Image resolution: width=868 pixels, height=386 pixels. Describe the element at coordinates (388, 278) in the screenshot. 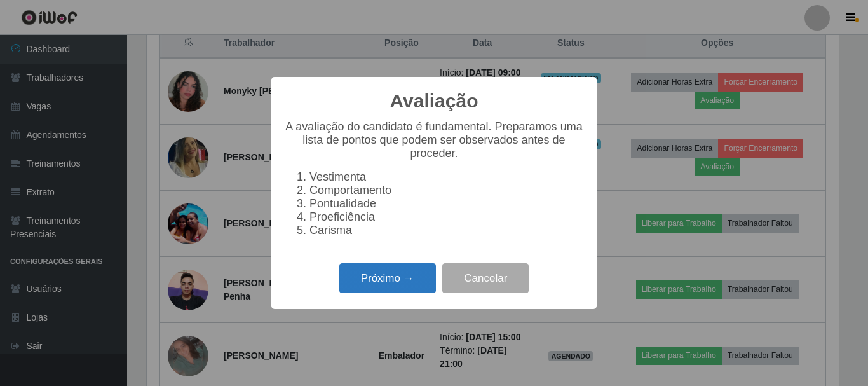

I see `button: Próximo →` at that location.